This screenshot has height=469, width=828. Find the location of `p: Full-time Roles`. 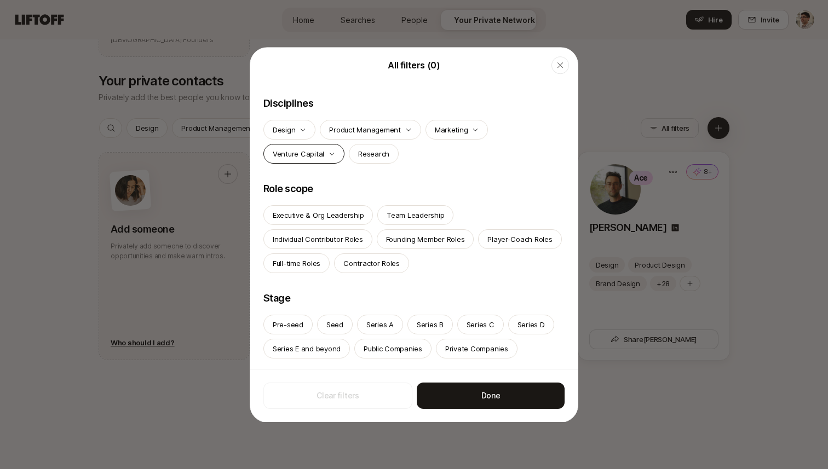

p: Full-time Roles is located at coordinates (296, 263).